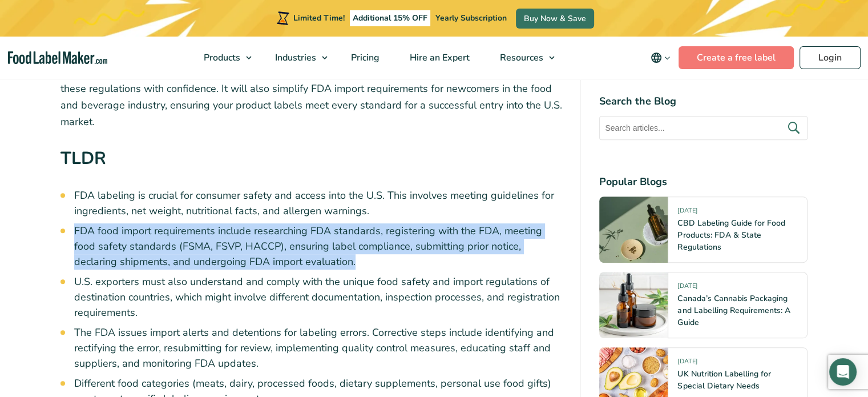  Describe the element at coordinates (731, 235) in the screenshot. I see `a: CBD Labeling Guide for Food Products: FDA & State Regulations` at that location.